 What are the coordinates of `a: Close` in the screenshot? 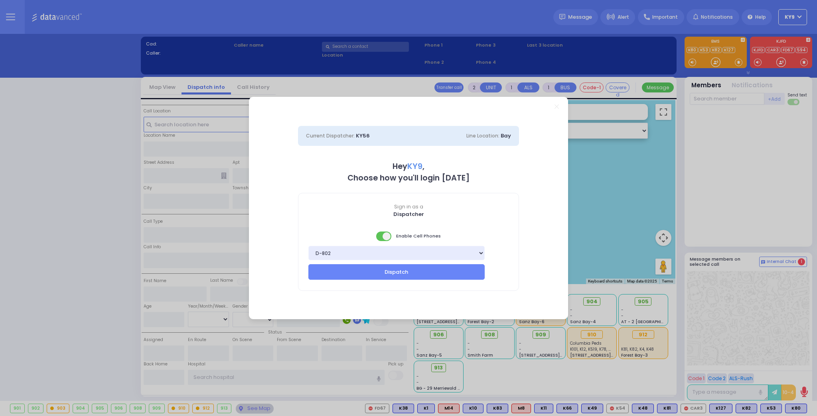 It's located at (557, 107).